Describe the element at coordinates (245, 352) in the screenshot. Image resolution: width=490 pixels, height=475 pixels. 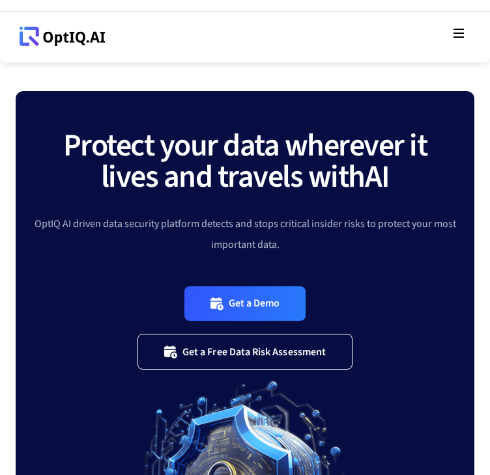
I see `a: Get a Free Data Risk Assessment` at that location.